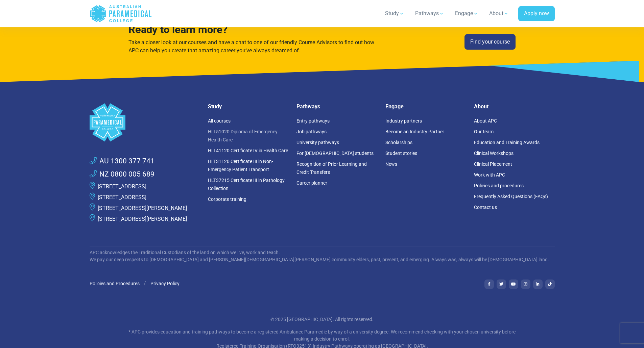 The height and width of the screenshot is (348, 644). I want to click on a: Study, so click(394, 13).